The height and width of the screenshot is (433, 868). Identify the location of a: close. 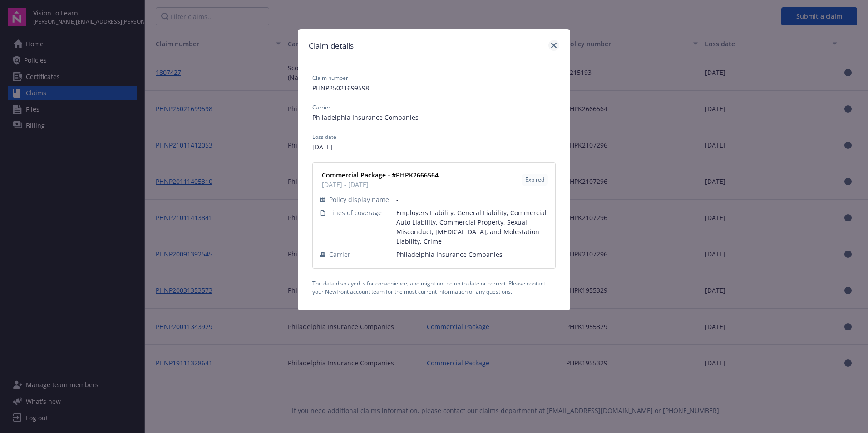
(554, 46).